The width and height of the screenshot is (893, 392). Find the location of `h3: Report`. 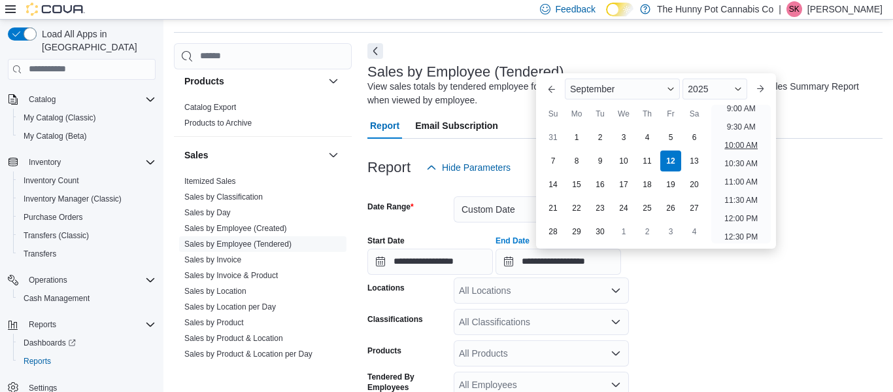

h3: Report is located at coordinates (389, 167).